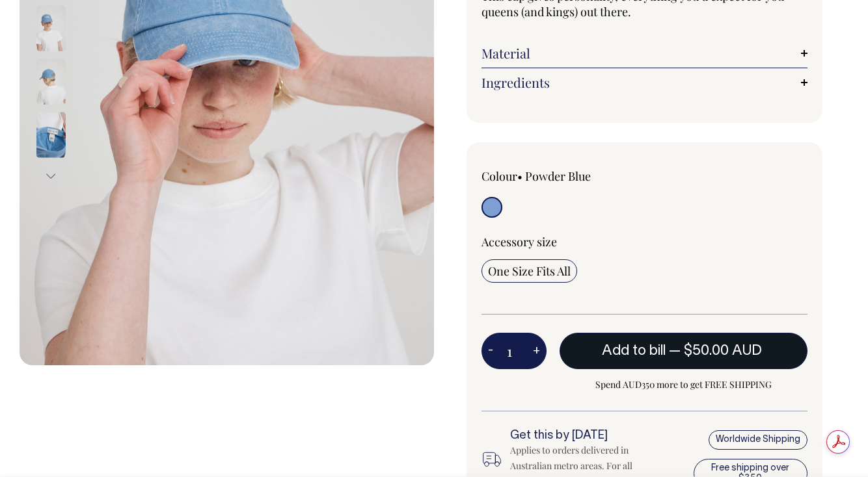 The height and width of the screenshot is (477, 868). I want to click on div: Colour, so click(546, 176).